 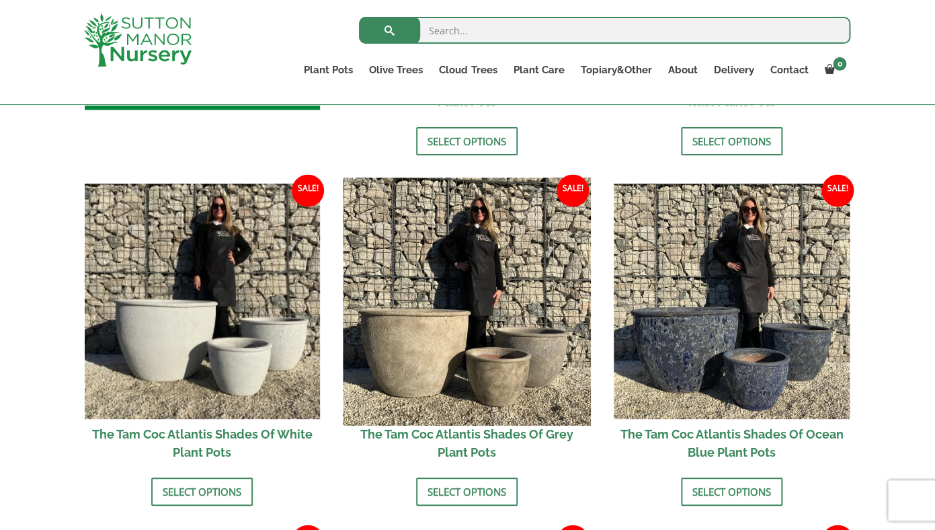 What do you see at coordinates (731, 491) in the screenshot?
I see `a: Select options for “The Tam Coc Atlantis Shades Of Ocean Blue Plant Pots”` at bounding box center [731, 491].